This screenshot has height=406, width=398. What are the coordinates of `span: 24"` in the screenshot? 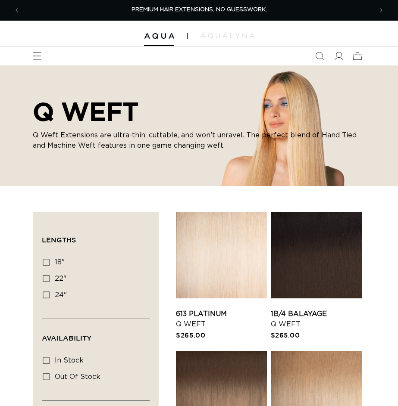 It's located at (61, 295).